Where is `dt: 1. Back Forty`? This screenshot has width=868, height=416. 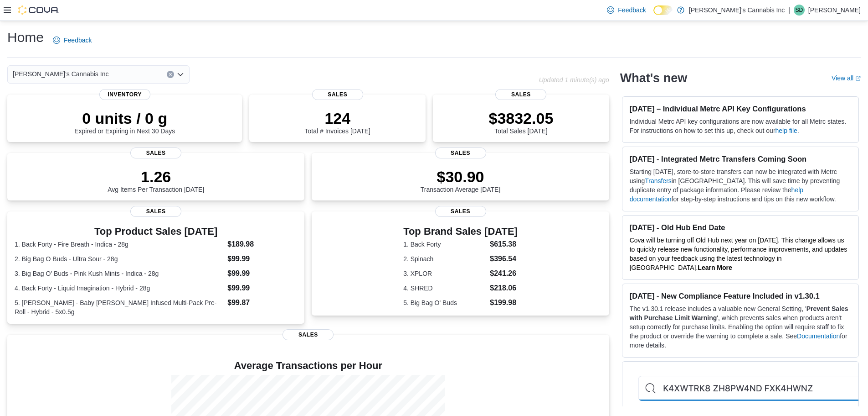 dt: 1. Back Forty is located at coordinates (445, 244).